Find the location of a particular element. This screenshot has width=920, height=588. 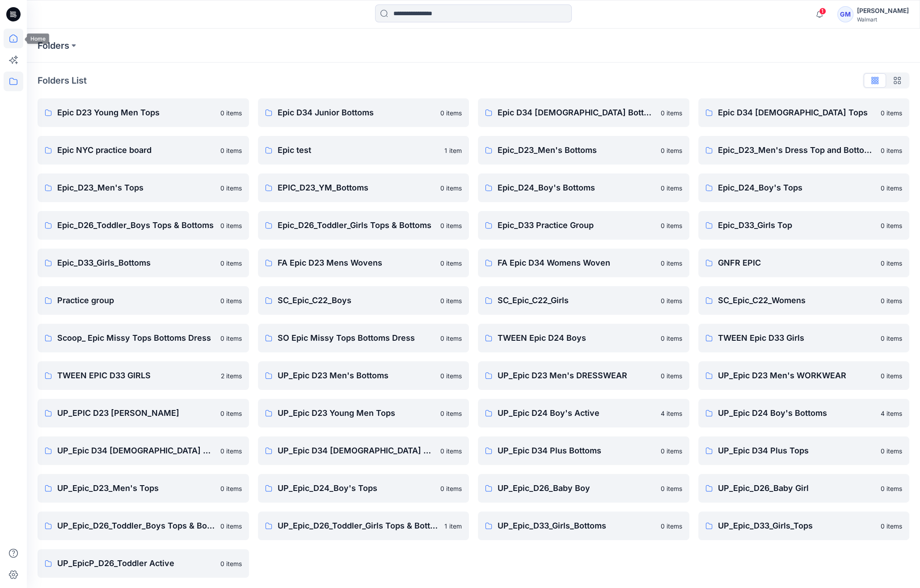

p: Epic_D23_Men's Bottoms is located at coordinates (576, 150).